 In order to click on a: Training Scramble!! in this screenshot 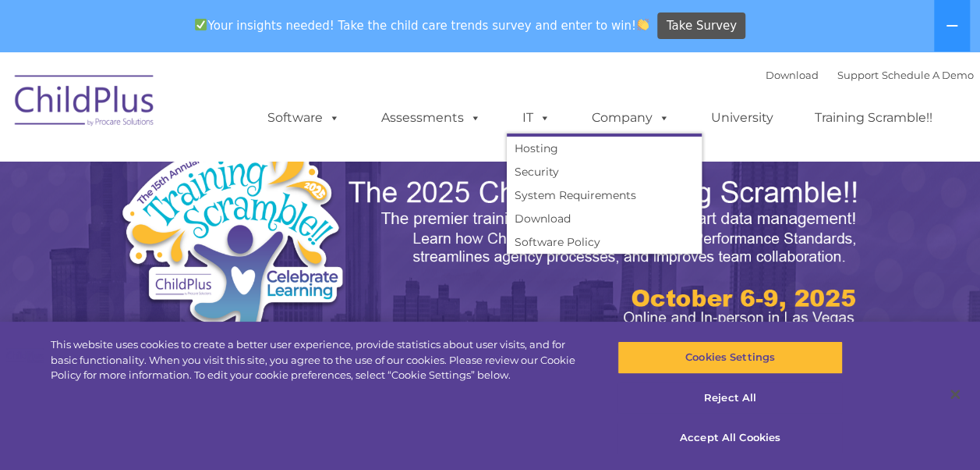, I will do `click(873, 118)`.